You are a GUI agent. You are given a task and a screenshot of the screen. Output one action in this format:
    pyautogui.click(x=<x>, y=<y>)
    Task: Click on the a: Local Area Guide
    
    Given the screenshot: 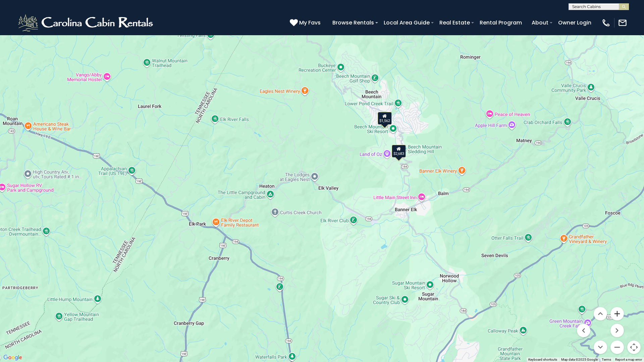 What is the action you would take?
    pyautogui.click(x=407, y=22)
    